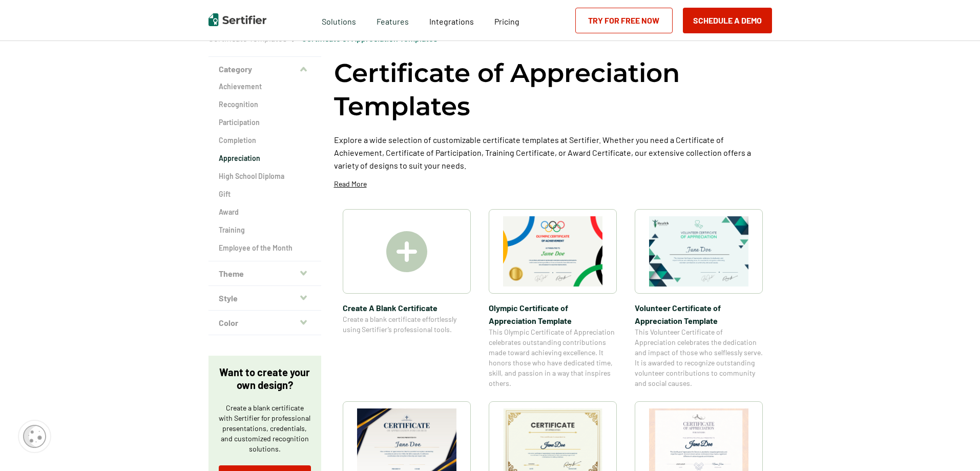 This screenshot has height=471, width=980. I want to click on a: Completion, so click(265, 140).